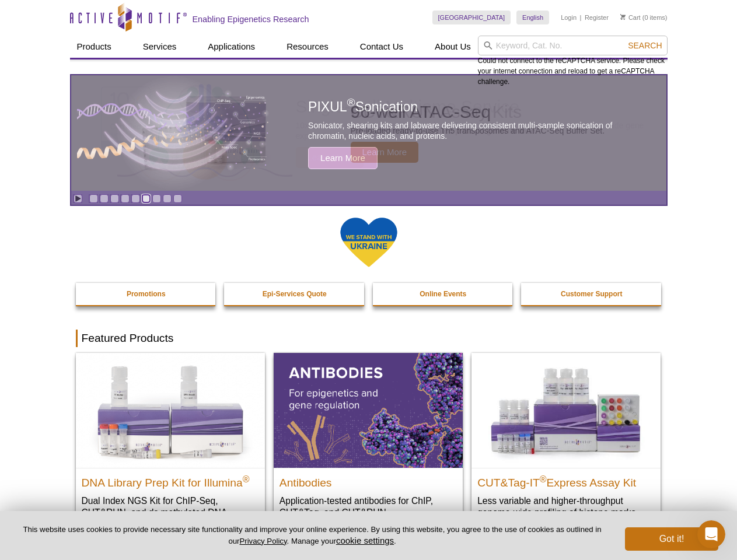 The height and width of the screenshot is (560, 737). Describe the element at coordinates (365, 540) in the screenshot. I see `button: cookie settings` at that location.